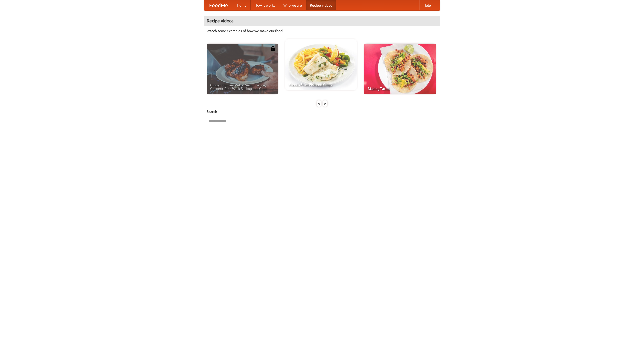 The image size is (644, 356). Describe the element at coordinates (241, 5) in the screenshot. I see `a: Home` at that location.